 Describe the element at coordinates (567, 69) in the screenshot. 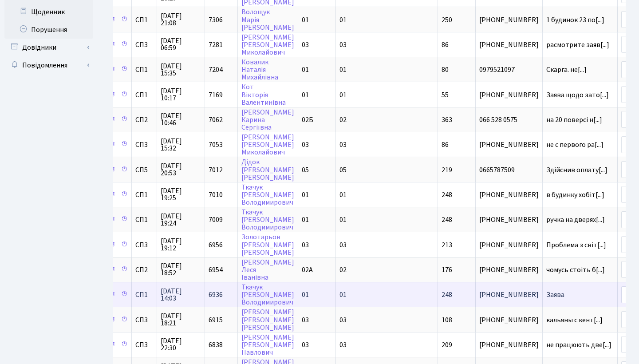

I see `span: Скарга. не[...]` at that location.